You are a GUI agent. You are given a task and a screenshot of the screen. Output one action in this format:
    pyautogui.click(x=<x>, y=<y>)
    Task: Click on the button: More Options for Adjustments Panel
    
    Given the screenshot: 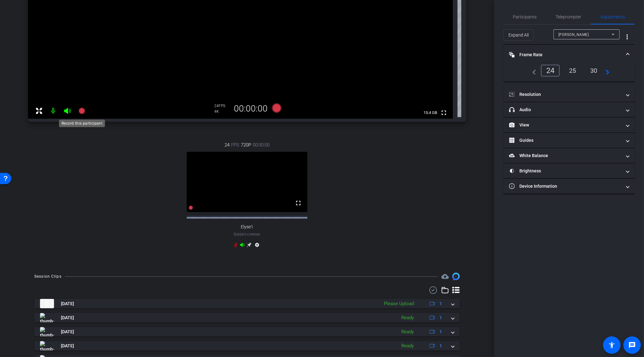 What is the action you would take?
    pyautogui.click(x=628, y=37)
    